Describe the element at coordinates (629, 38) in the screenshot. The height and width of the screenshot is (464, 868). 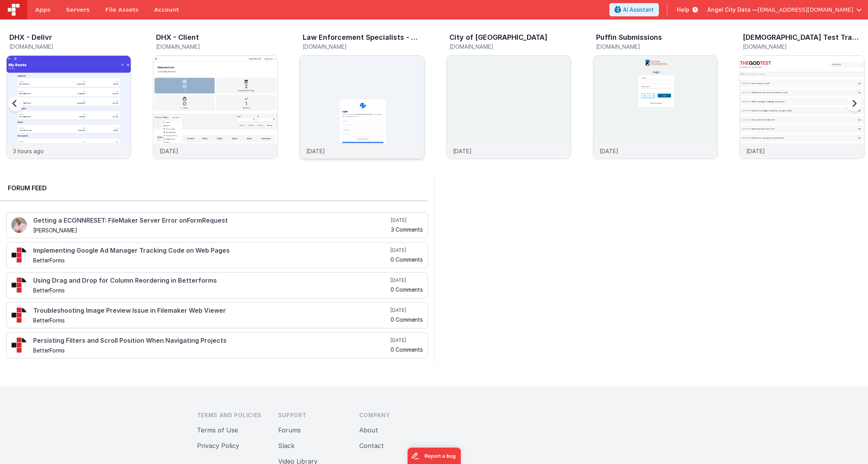
I see `h3: Puffin Submissions` at that location.